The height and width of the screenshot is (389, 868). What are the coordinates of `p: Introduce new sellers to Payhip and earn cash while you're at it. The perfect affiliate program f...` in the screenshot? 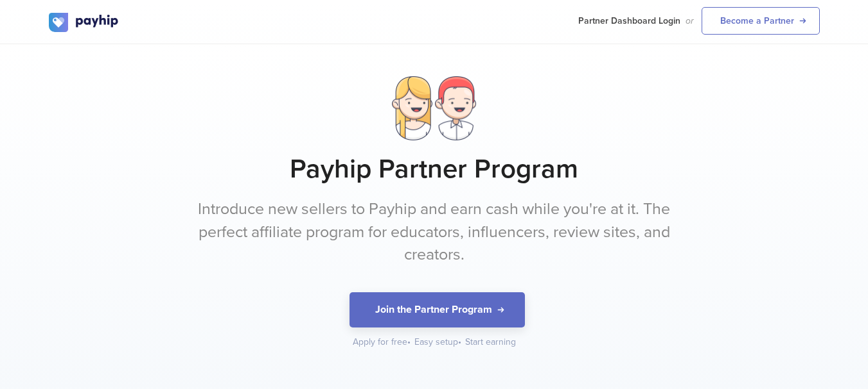 It's located at (434, 232).